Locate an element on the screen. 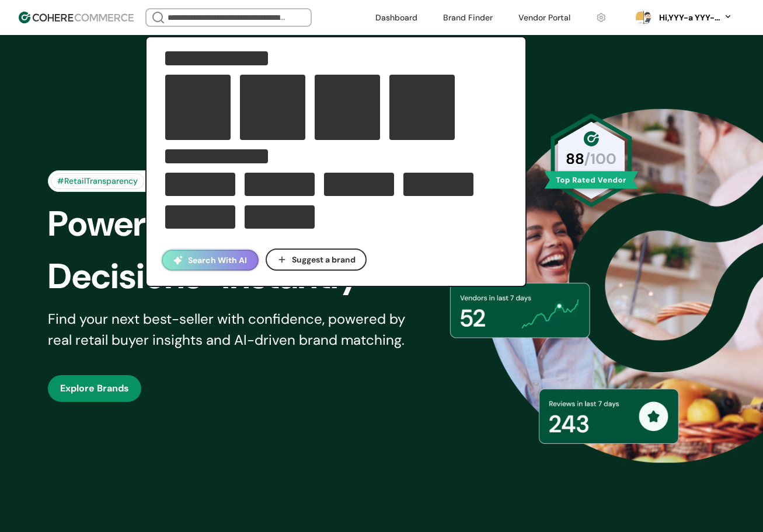 The height and width of the screenshot is (532, 763). div: Power Smarter Retail is located at coordinates (244, 224).